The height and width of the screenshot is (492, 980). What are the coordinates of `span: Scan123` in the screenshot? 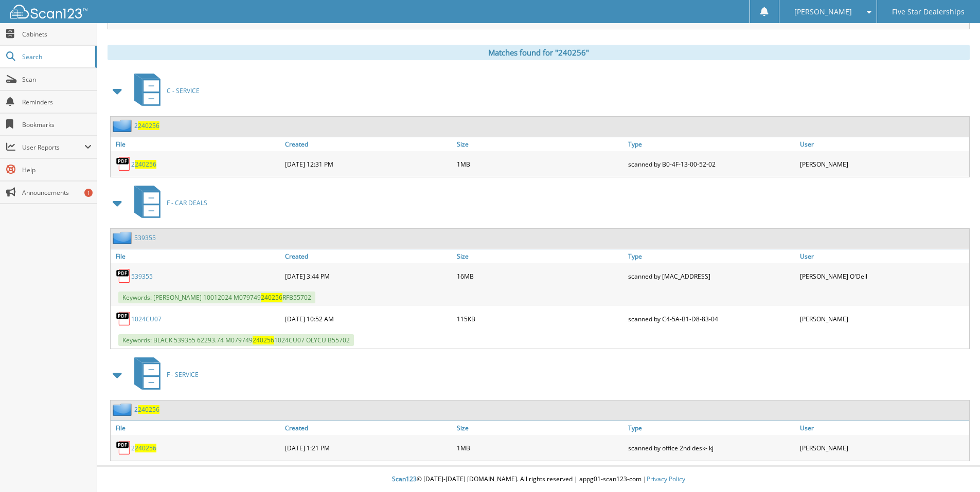 It's located at (405, 479).